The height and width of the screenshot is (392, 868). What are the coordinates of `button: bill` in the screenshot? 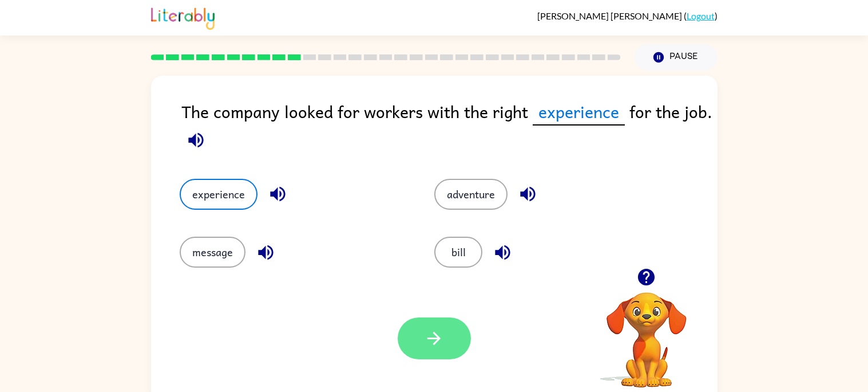 It's located at (459, 252).